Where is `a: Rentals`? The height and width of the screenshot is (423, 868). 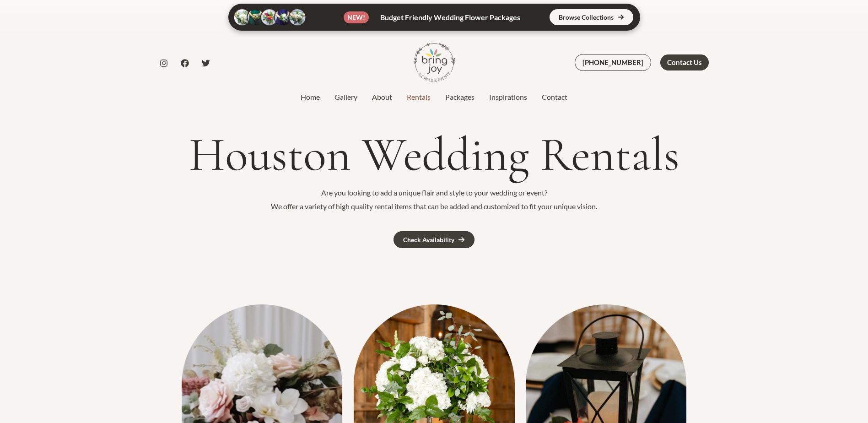 a: Rentals is located at coordinates (419, 97).